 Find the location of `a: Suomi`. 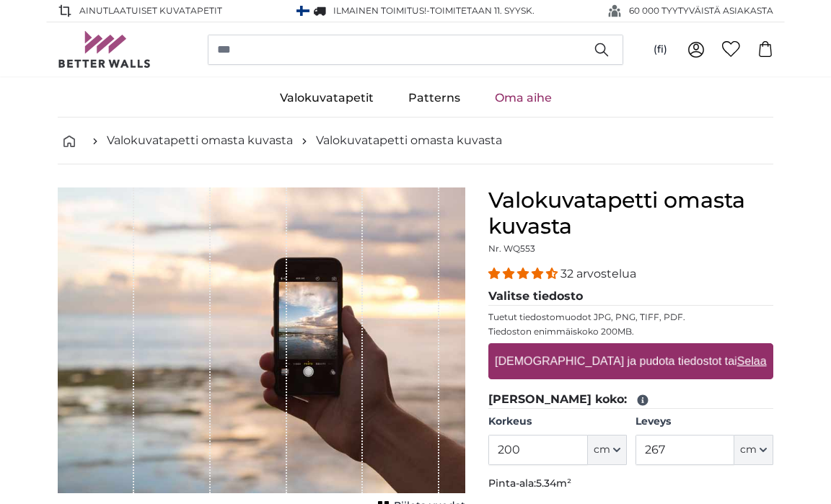

a: Suomi is located at coordinates (303, 11).